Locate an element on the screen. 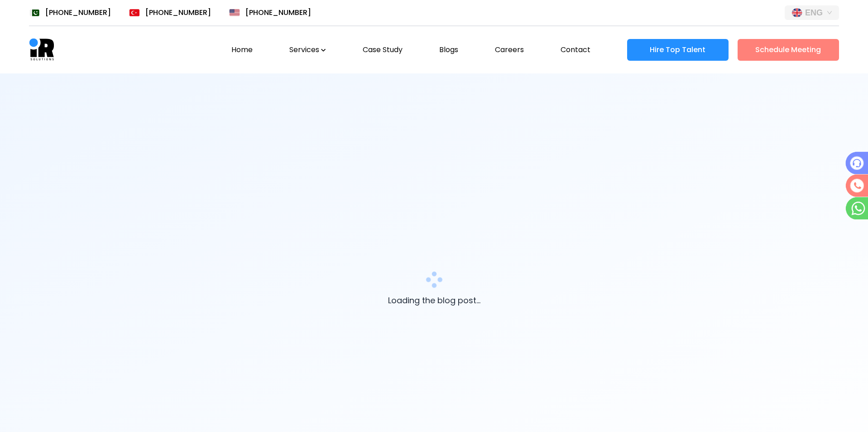  button: Hire Top Talent is located at coordinates (678, 50).